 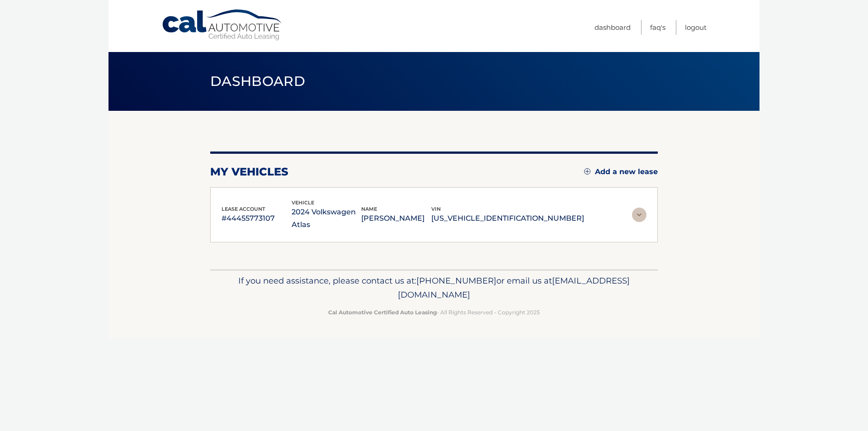 I want to click on p: - All Rights Reserved - Copyright 2025, so click(x=434, y=312).